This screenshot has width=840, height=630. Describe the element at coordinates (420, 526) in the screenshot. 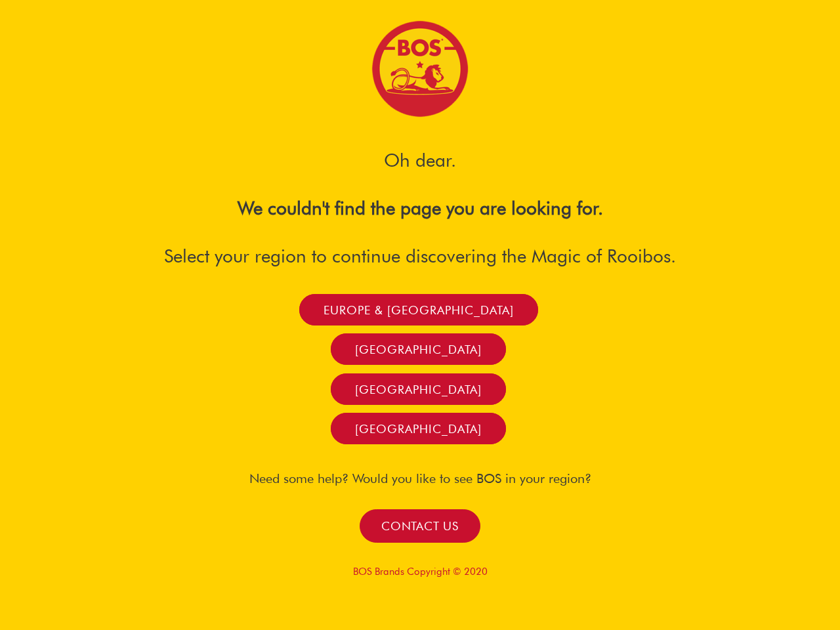

I see `span: Contact us` at that location.